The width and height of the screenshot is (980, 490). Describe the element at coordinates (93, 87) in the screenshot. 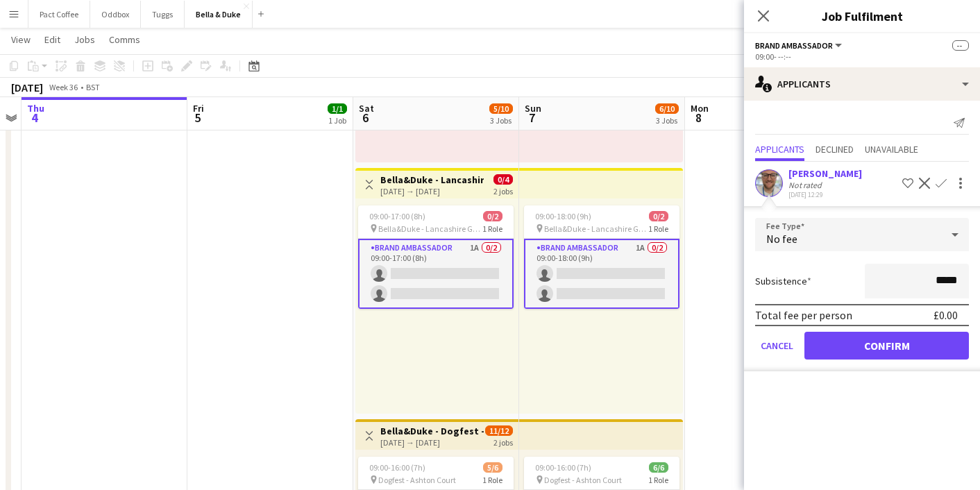

I see `div: BST` at that location.